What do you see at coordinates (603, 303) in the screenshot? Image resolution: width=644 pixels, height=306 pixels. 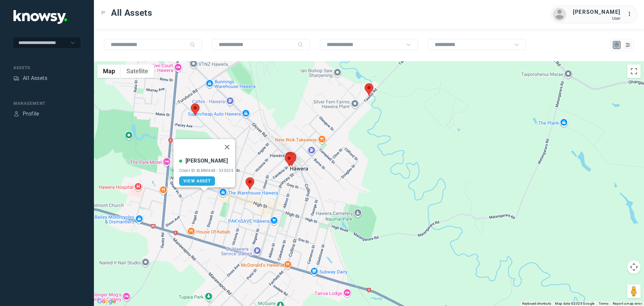 I see `a: Terms (opens in new tab)` at bounding box center [603, 303].